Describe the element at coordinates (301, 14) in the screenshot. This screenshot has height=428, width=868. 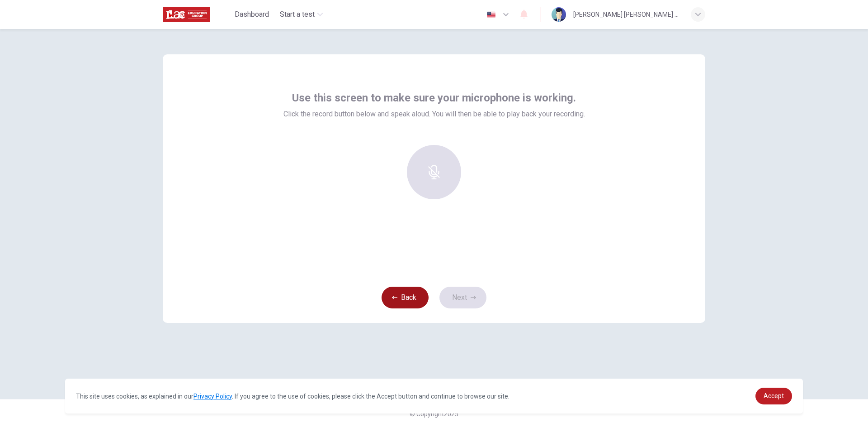
I see `button: Start a test` at that location.